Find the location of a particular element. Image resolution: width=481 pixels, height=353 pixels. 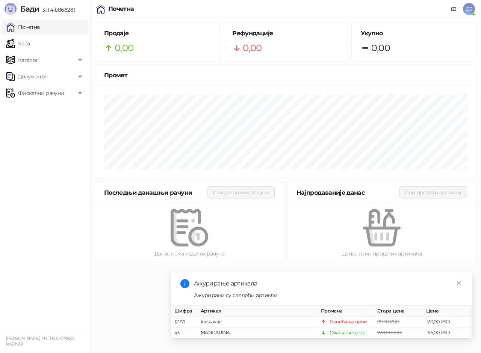

img: Logo is located at coordinates (11, 9).